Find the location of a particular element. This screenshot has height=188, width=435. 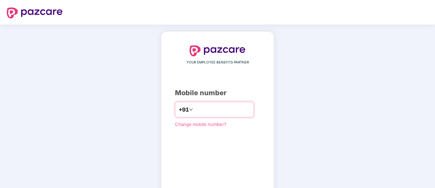

div: Mobile number is located at coordinates (218, 93).